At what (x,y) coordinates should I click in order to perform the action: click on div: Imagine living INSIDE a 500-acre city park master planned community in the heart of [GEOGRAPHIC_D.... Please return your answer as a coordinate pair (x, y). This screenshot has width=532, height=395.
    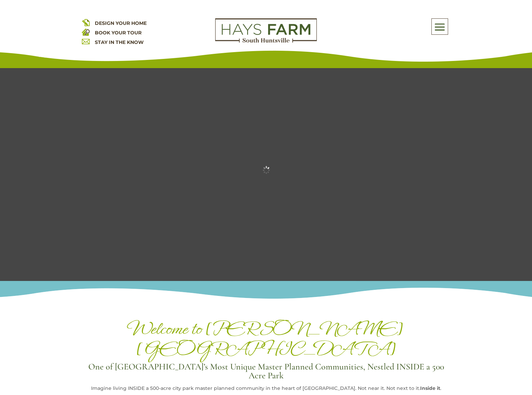
    Looking at the image, I should click on (266, 388).